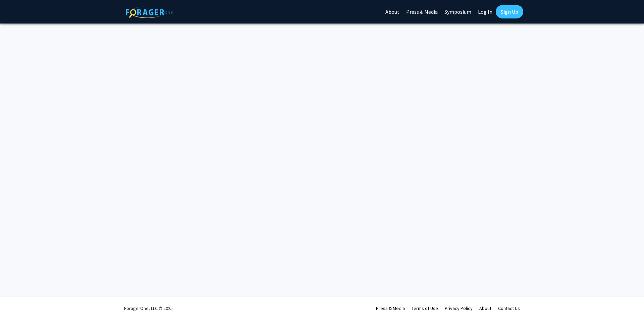 The width and height of the screenshot is (644, 320). What do you see at coordinates (485, 308) in the screenshot?
I see `a: About` at bounding box center [485, 308].